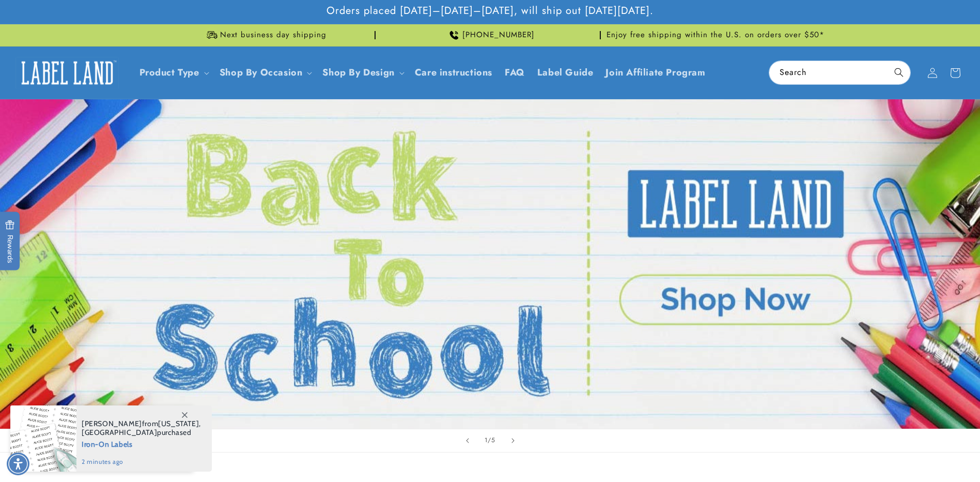  Describe the element at coordinates (716, 35) in the screenshot. I see `span: Enjoy free shipping within the U.S. on orders over $50*` at that location.